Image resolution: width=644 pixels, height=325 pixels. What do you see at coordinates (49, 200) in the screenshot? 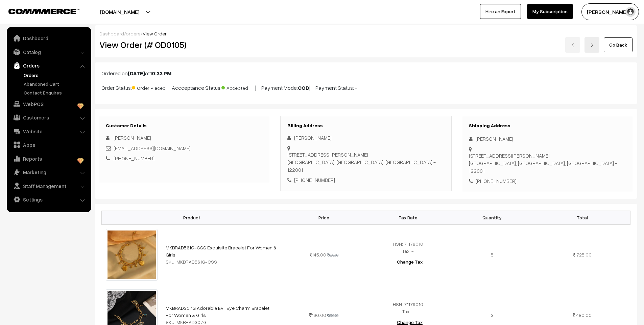
I see `a: Settings` at bounding box center [49, 200].